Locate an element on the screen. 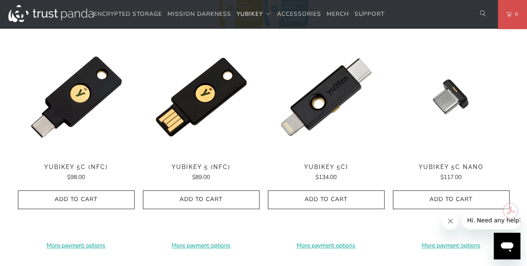 The image size is (527, 266). span: $98.00 is located at coordinates (76, 177).